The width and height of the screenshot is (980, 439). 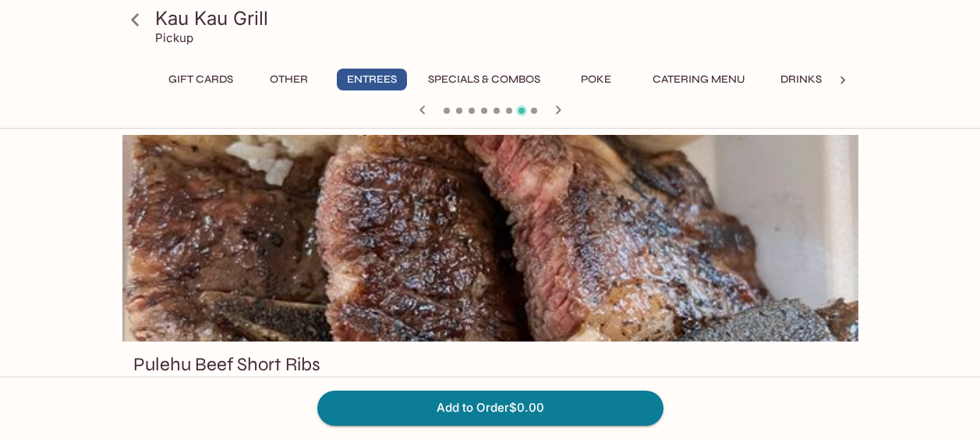 What do you see at coordinates (490, 238) in the screenshot?
I see `div: Pulehu Beef Short Ribs` at bounding box center [490, 238].